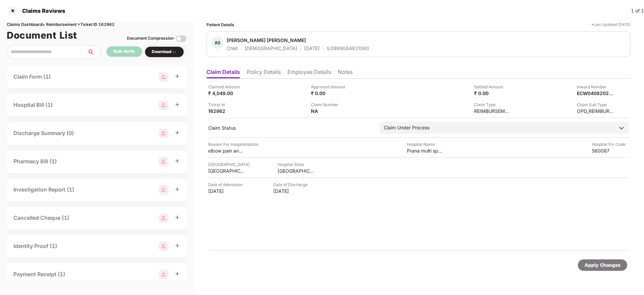 This screenshot has width=644, height=295. Describe the element at coordinates (44, 190) in the screenshot. I see `div: Investigation Report (1)` at that location.